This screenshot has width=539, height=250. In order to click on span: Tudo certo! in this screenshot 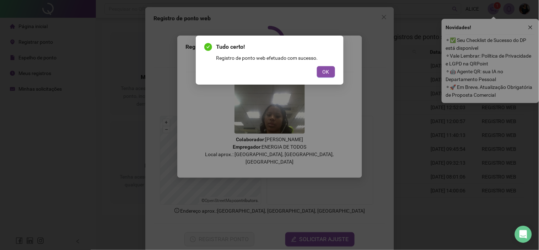, I will do `click(276, 47)`.